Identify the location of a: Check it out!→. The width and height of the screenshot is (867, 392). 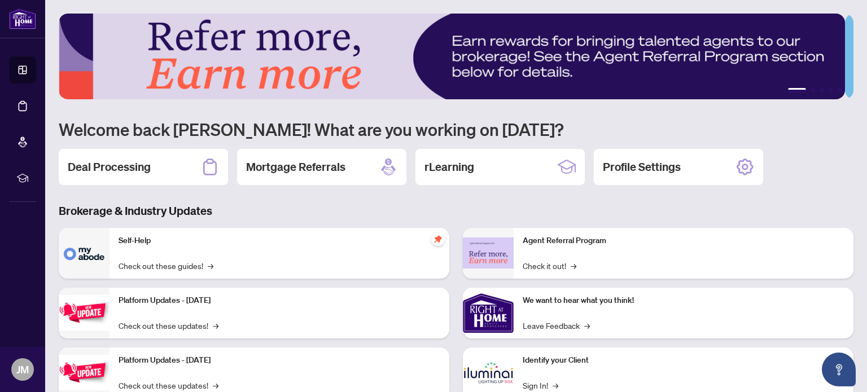
(549, 266).